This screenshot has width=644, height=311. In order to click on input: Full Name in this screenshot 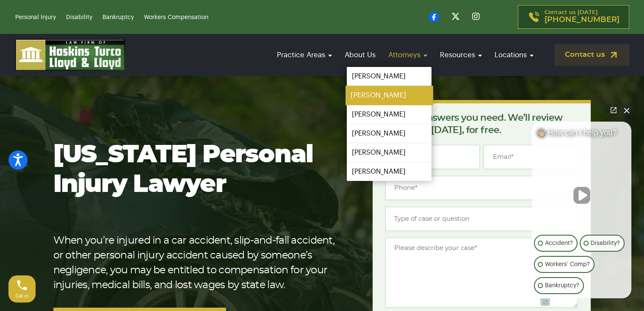, I will do `click(433, 157)`.